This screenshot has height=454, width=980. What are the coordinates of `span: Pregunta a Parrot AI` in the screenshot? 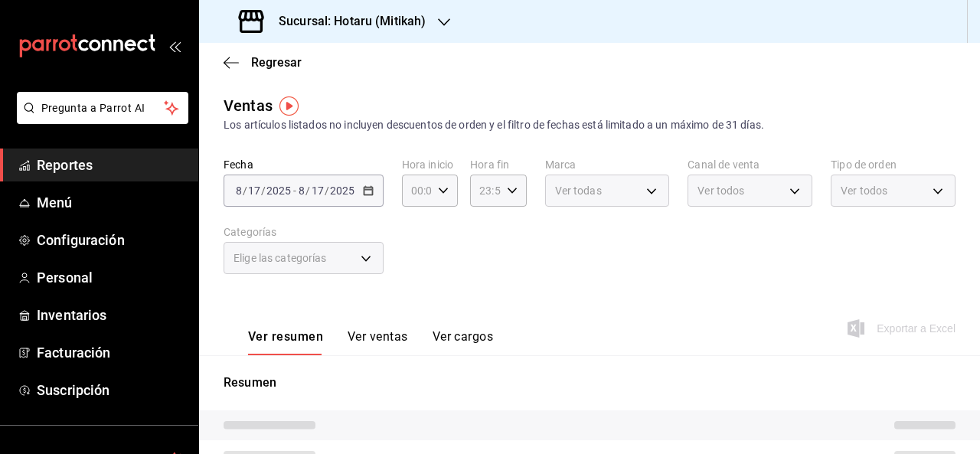 It's located at (102, 108).